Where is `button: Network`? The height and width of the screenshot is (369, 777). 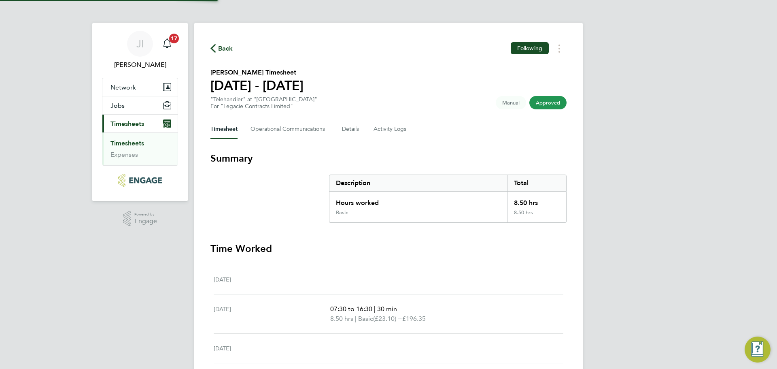 button: Network is located at coordinates (140, 87).